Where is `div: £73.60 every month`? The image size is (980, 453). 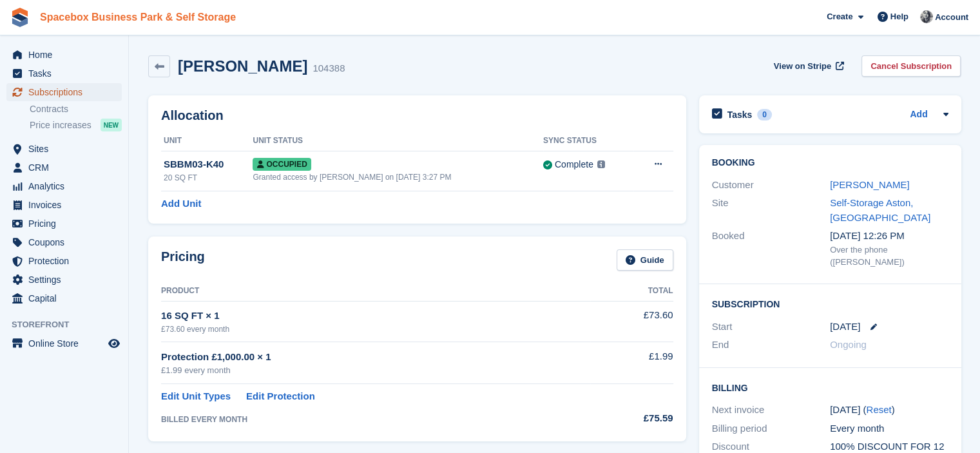
div: £73.60 every month is located at coordinates (376, 329).